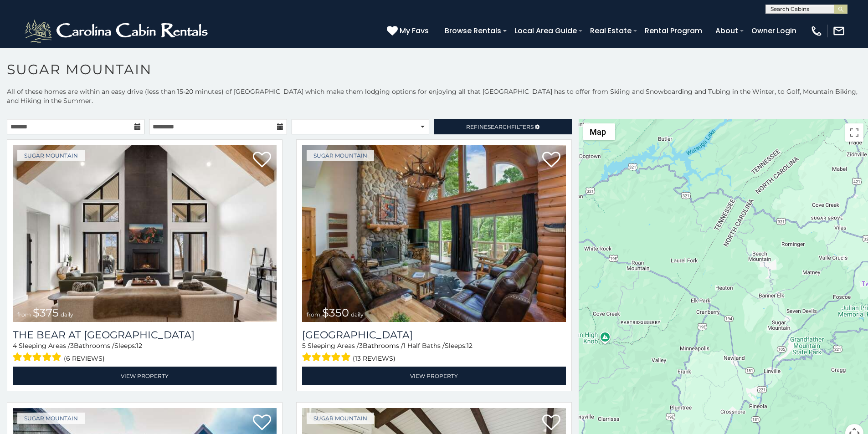 The image size is (868, 434). Describe the element at coordinates (117, 31) in the screenshot. I see `img: White-1-2.png` at that location.